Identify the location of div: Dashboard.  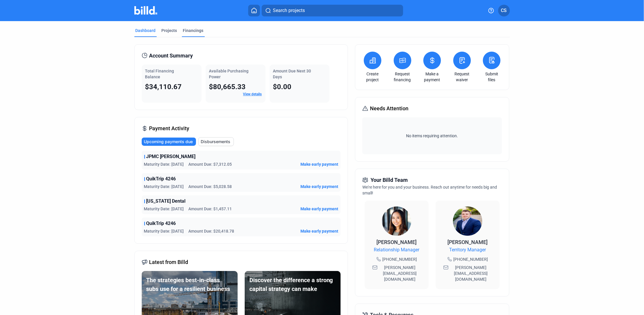
(146, 31).